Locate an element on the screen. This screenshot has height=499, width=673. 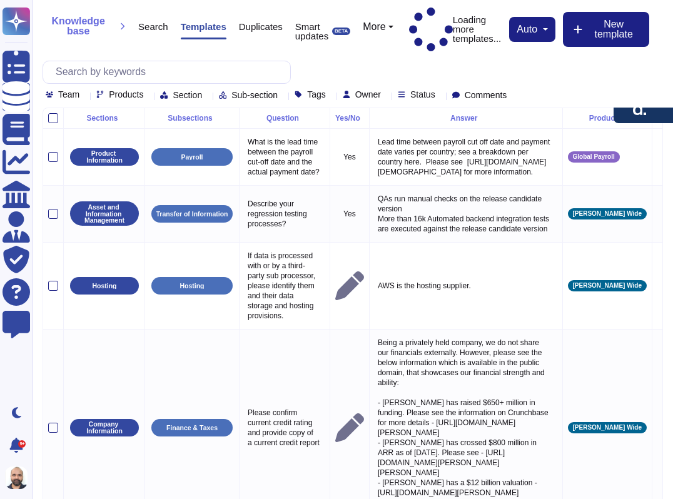
p: Asset and Information Management is located at coordinates (105, 214).